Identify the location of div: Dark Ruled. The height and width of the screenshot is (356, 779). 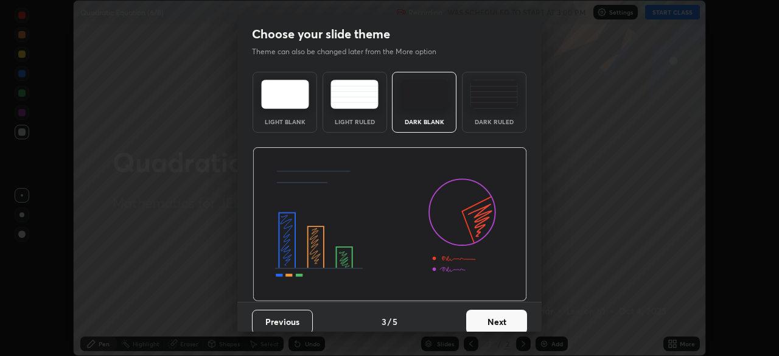
(494, 122).